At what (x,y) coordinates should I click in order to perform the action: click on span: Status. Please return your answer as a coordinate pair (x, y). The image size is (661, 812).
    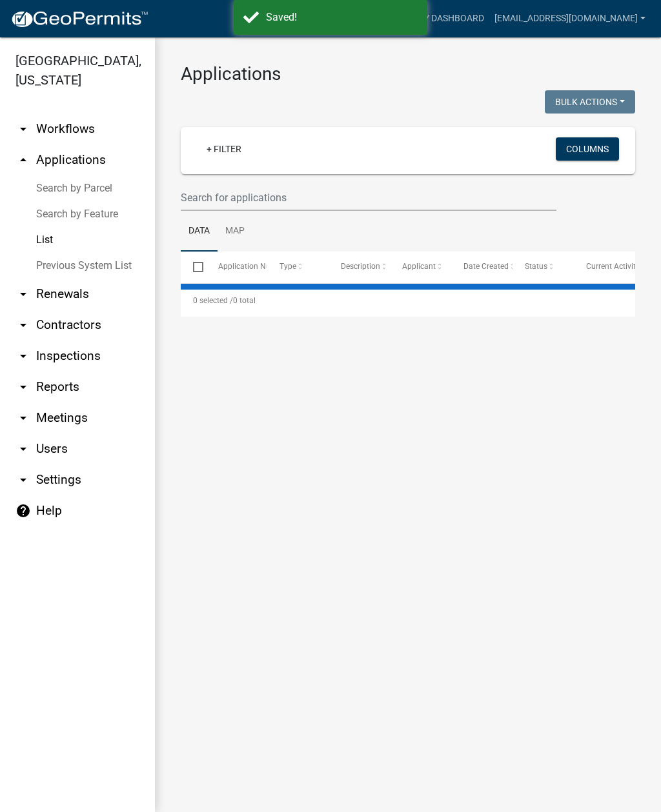
    Looking at the image, I should click on (535, 266).